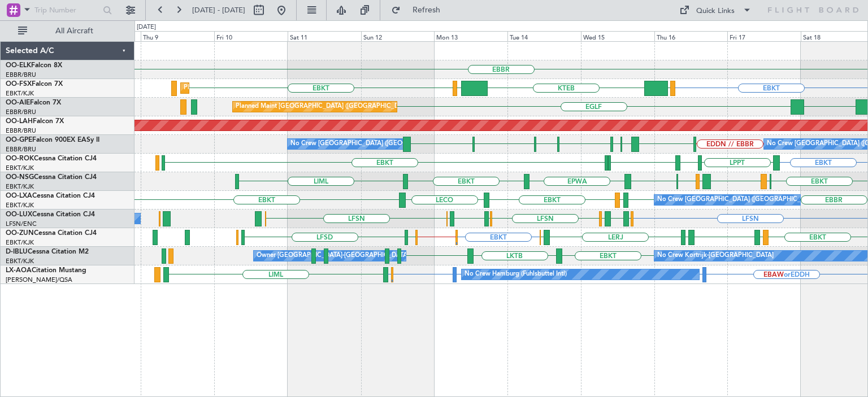 Image resolution: width=868 pixels, height=397 pixels. What do you see at coordinates (19, 140) in the screenshot?
I see `span: OO-GPE` at bounding box center [19, 140].